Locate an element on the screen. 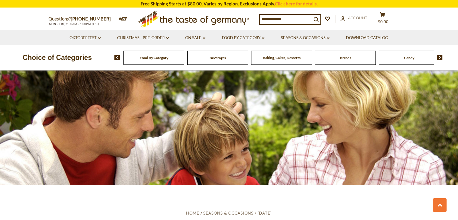 This screenshot has width=458, height=220. a: Download Catalog is located at coordinates (367, 38).